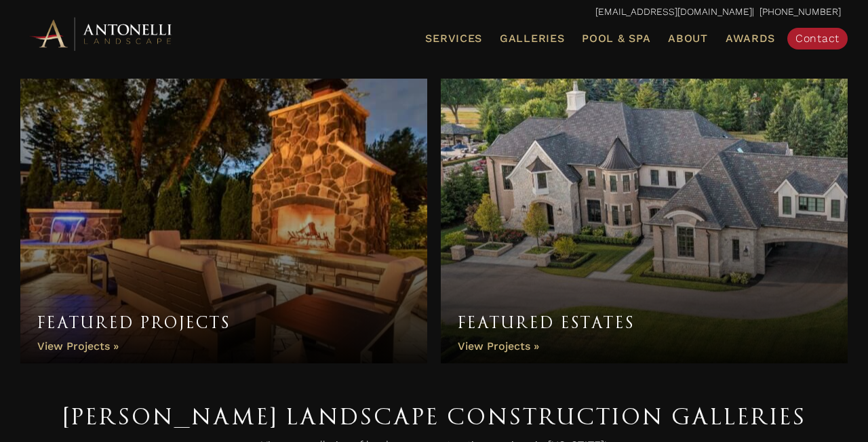 This screenshot has height=442, width=868. What do you see at coordinates (532, 39) in the screenshot?
I see `a: Galleries` at bounding box center [532, 39].